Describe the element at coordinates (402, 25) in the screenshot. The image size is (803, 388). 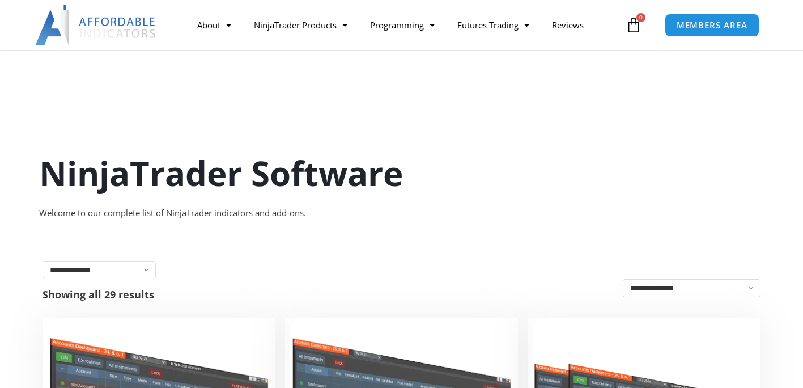
I see `a: Programming` at that location.